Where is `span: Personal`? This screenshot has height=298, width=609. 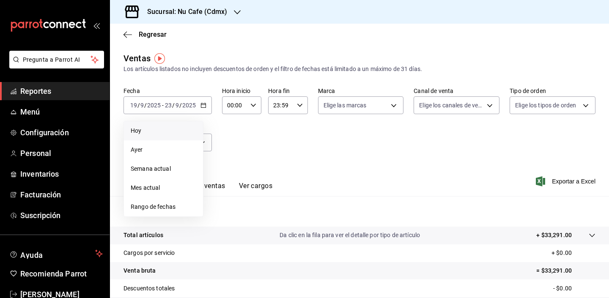
span: Personal is located at coordinates (61, 153).